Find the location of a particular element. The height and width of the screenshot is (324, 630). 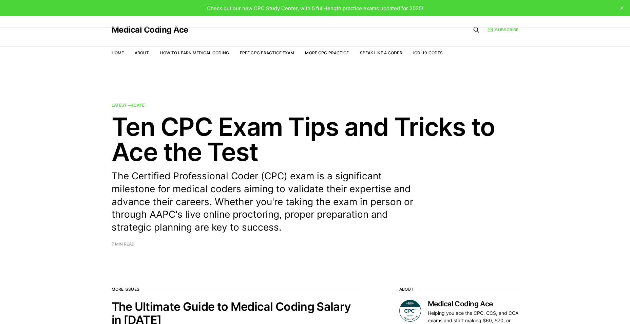

a: Home is located at coordinates (118, 53).